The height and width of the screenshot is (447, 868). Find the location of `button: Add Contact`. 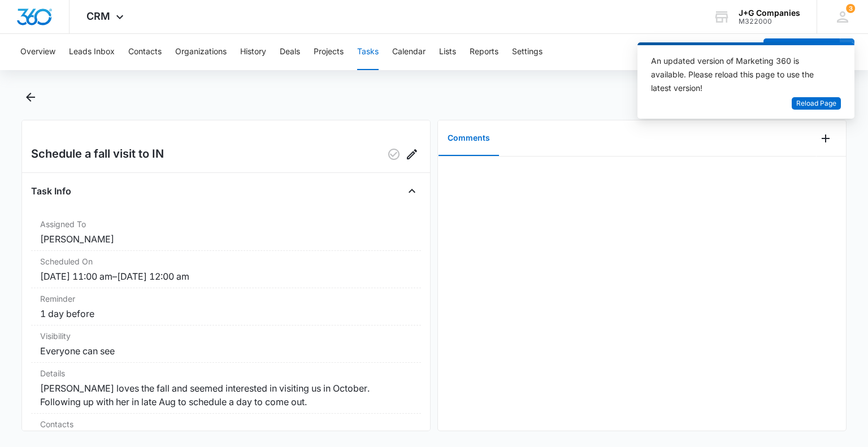

button: Add Contact is located at coordinates (802, 52).